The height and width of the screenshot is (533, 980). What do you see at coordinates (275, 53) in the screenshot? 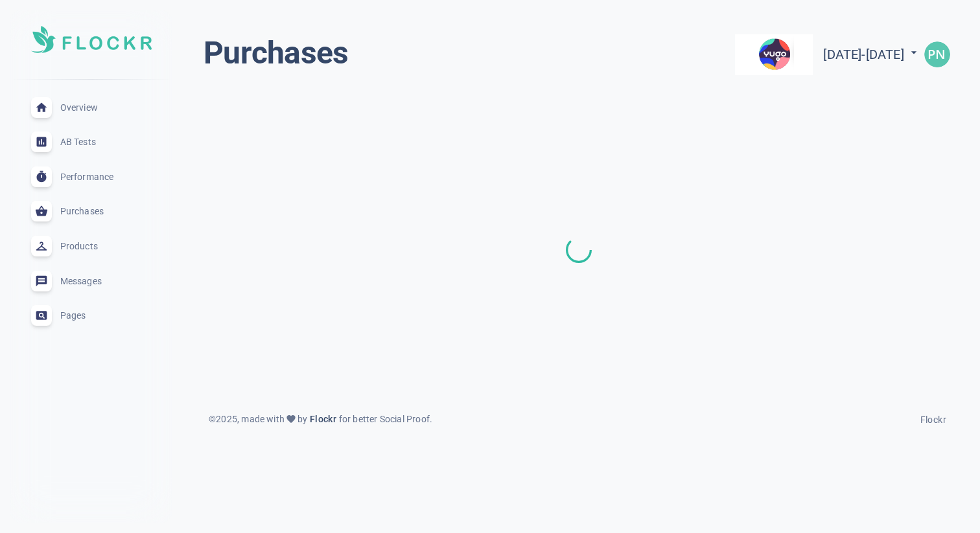
I see `h1: Purchases` at bounding box center [275, 53].